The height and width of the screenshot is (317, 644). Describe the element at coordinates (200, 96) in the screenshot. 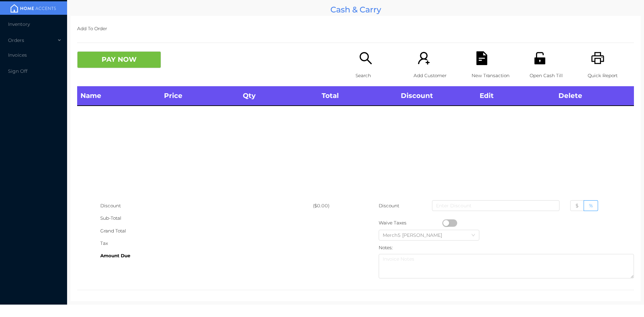

I see `th: Price` at that location.